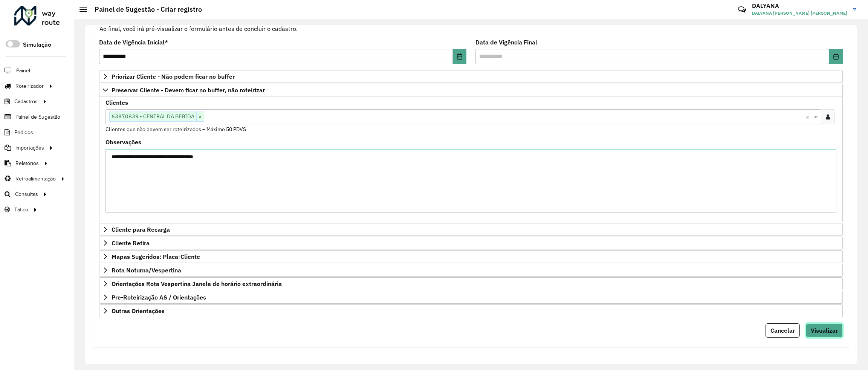 The width and height of the screenshot is (868, 370). What do you see at coordinates (197, 284) in the screenshot?
I see `span: Orientações Rota Vespertina Janela de horário extraordinária` at bounding box center [197, 284].